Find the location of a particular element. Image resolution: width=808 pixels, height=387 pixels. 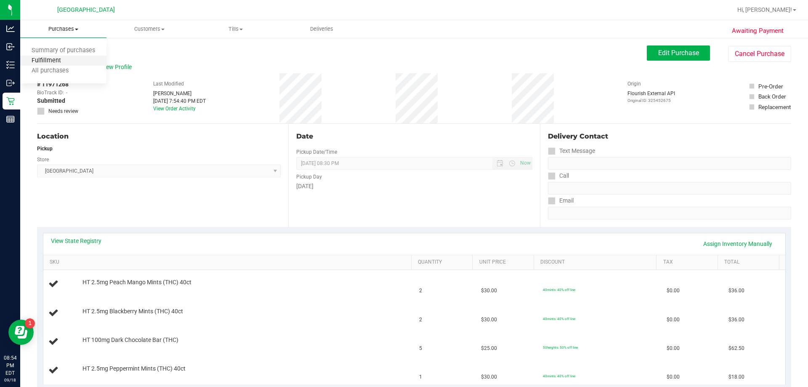

span: Summary of purchases is located at coordinates (63, 50).